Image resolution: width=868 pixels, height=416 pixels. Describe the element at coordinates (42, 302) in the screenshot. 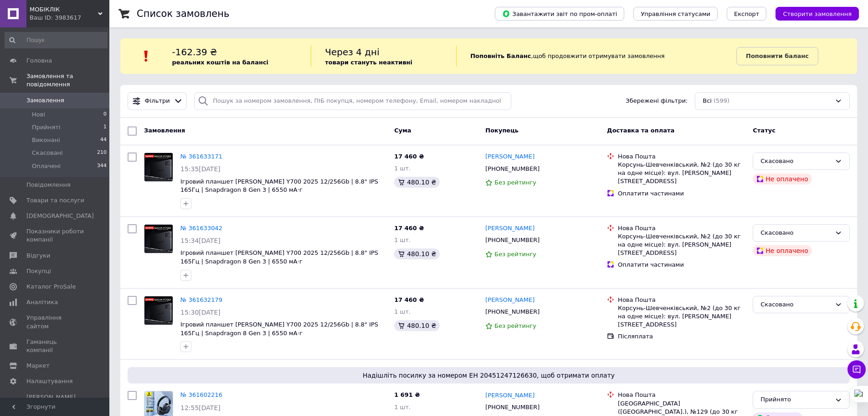

I see `span: Аналітика` at that location.